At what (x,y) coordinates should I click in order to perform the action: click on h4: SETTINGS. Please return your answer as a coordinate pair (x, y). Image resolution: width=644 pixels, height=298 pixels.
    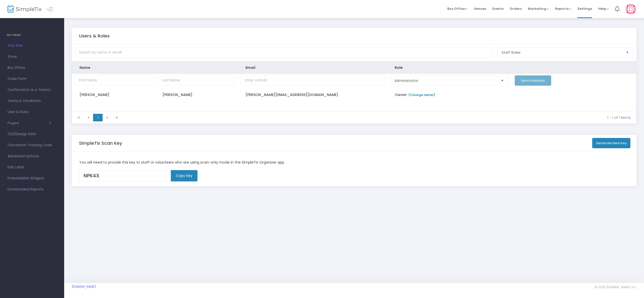
    Looking at the image, I should click on (32, 35).